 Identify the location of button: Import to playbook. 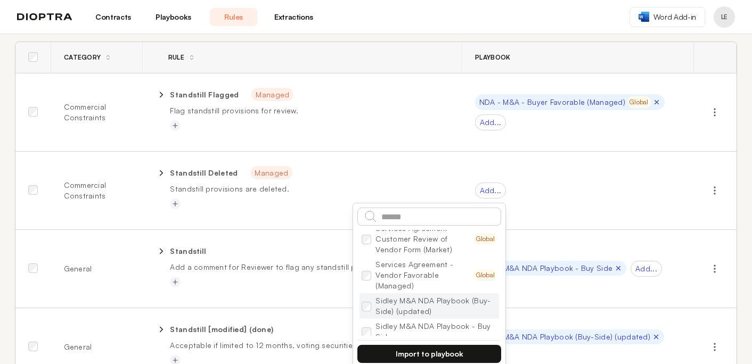
(429, 354).